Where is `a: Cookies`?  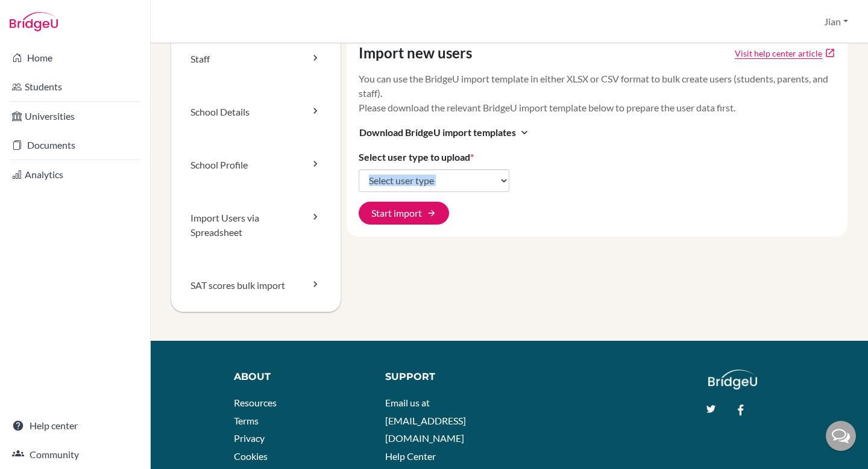
a: Cookies is located at coordinates (251, 456).